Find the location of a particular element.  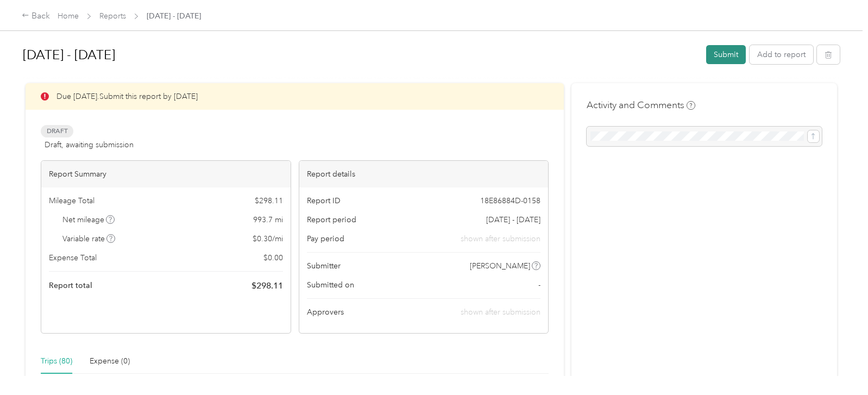

div: Back is located at coordinates (36, 17).